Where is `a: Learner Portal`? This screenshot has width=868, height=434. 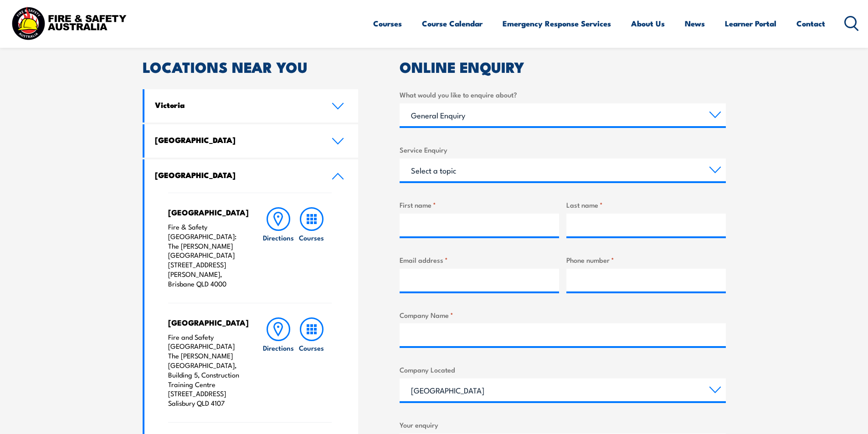 a: Learner Portal is located at coordinates (750, 23).